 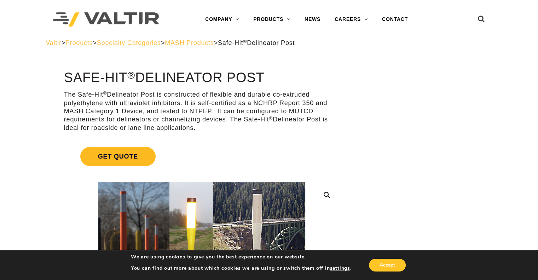 I want to click on a: COMPANY, so click(x=222, y=19).